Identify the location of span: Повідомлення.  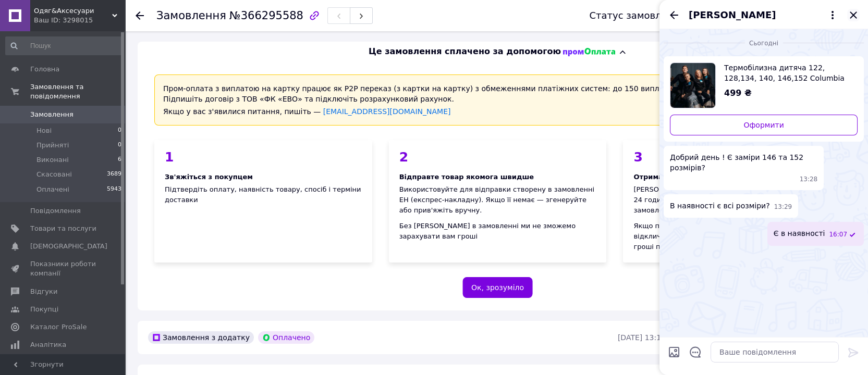
(55, 211).